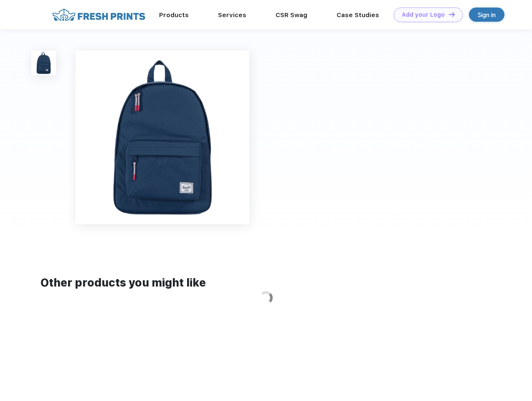  Describe the element at coordinates (451, 14) in the screenshot. I see `img: DT` at that location.